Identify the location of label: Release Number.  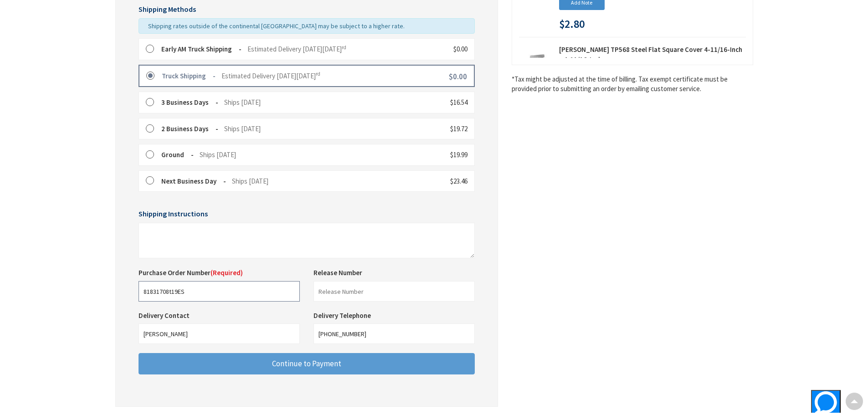
(338, 272).